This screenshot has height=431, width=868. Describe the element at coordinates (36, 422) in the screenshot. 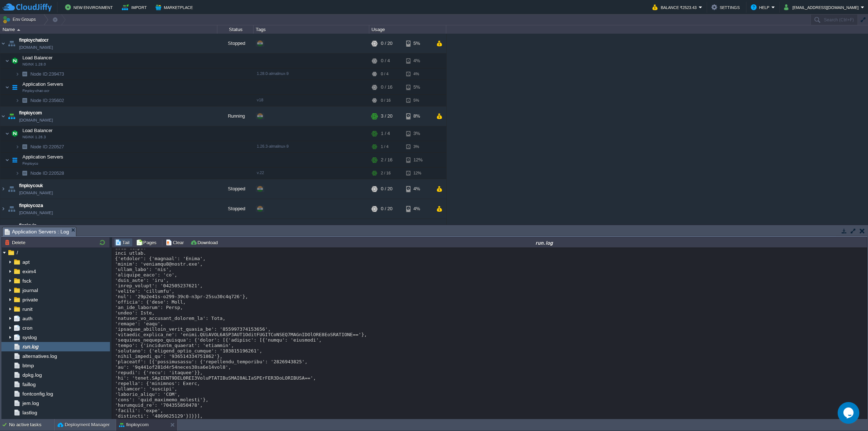

I see `a: launcher.log` at that location.